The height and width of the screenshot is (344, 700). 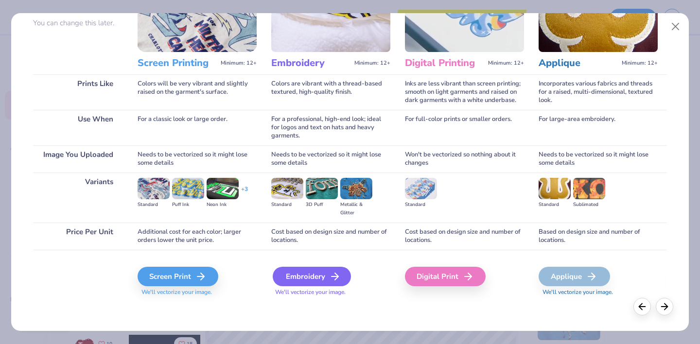 I want to click on div: Colors are vibrant with a thread-based textured, high-quality finish., so click(x=331, y=92).